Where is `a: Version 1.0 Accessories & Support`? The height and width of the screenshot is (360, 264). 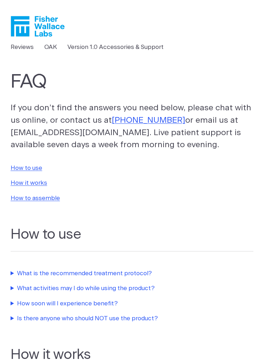 a: Version 1.0 Accessories & Support is located at coordinates (115, 47).